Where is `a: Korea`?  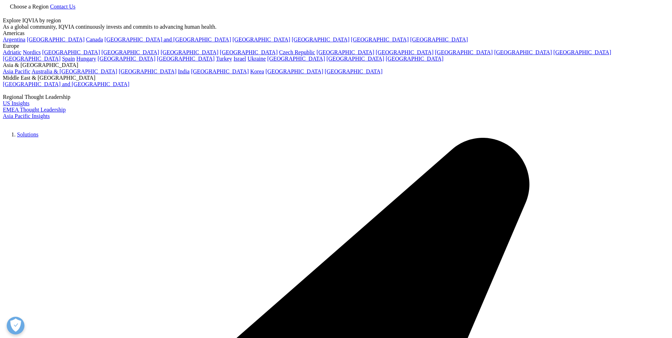
a: Korea is located at coordinates (257, 71).